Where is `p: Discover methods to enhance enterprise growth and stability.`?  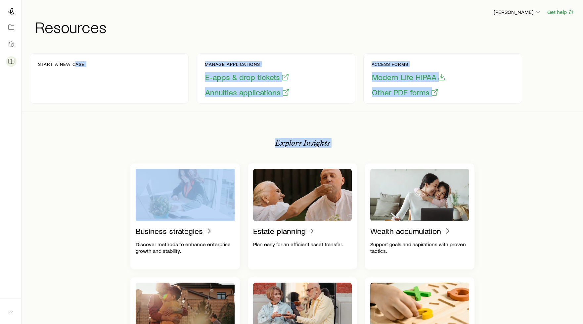 p: Discover methods to enhance enterprise growth and stability. is located at coordinates (185, 247).